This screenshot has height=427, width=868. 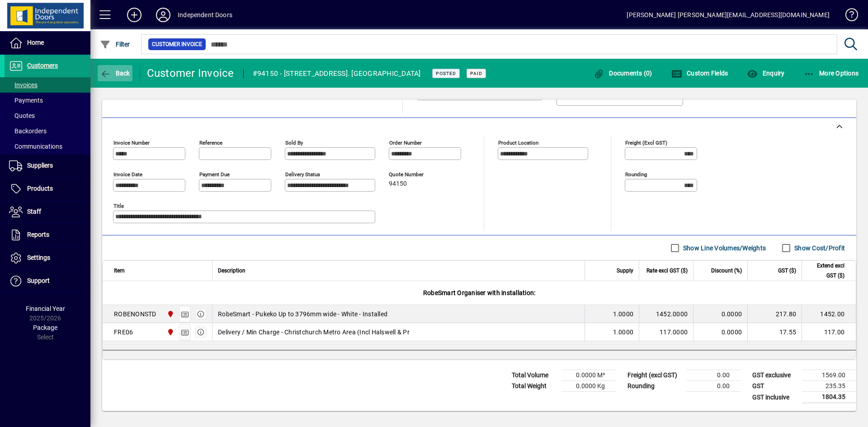 I want to click on a: Reports, so click(x=48, y=235).